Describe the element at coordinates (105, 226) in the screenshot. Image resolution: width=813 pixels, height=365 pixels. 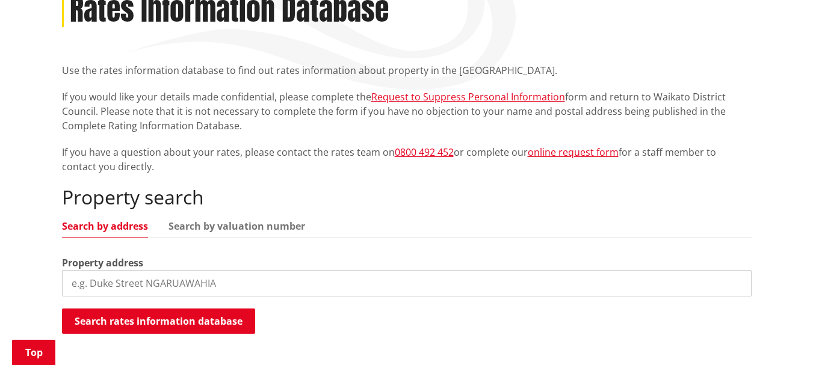
I see `a: Search by address` at that location.